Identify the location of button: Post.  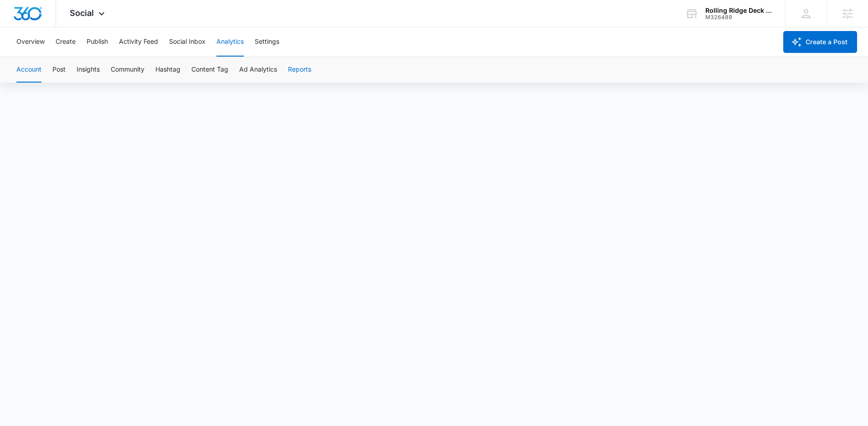
(59, 70).